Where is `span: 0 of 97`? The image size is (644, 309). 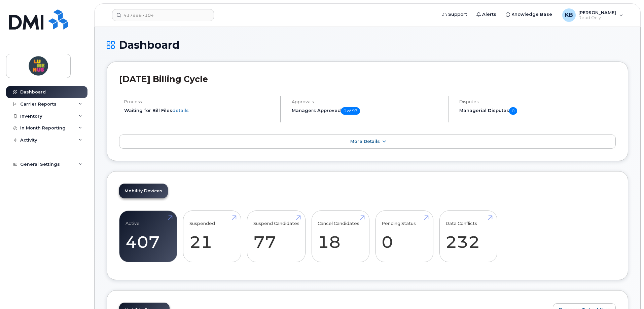
span: 0 of 97 is located at coordinates (350, 111).